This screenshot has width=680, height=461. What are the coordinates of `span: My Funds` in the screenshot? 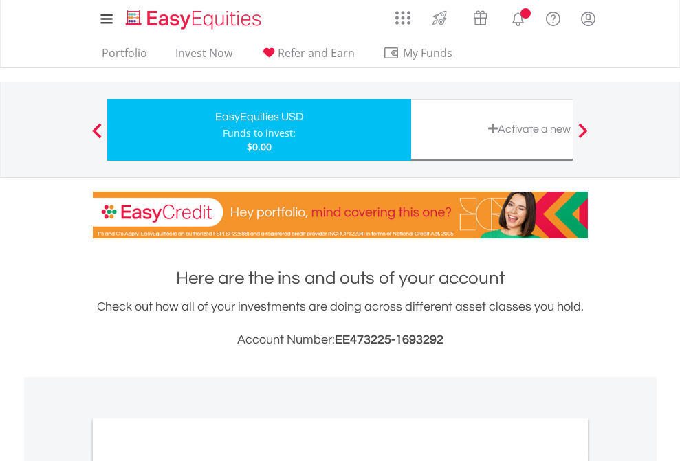 It's located at (428, 53).